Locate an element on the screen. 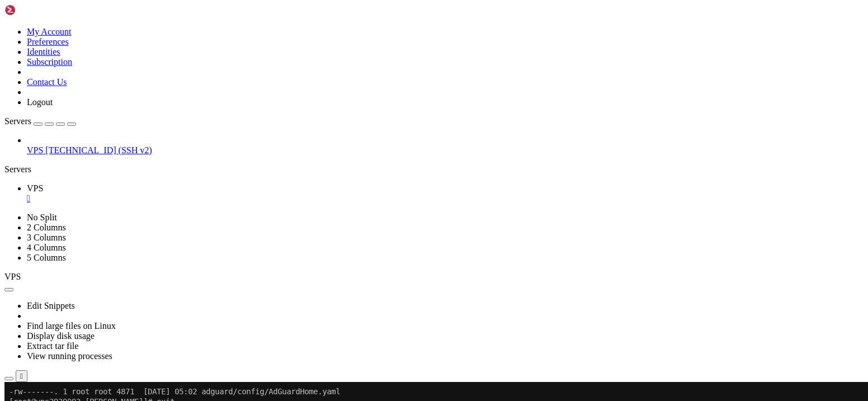 The image size is (868, 401). div: Servers is located at coordinates (434, 169).